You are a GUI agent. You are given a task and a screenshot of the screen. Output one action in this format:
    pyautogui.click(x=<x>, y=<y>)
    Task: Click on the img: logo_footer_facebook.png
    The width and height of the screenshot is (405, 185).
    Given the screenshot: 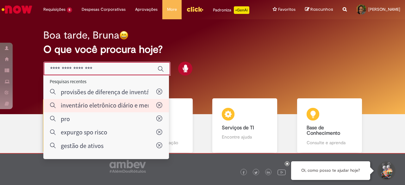 What is the action you would take?
    pyautogui.click(x=244, y=173)
    